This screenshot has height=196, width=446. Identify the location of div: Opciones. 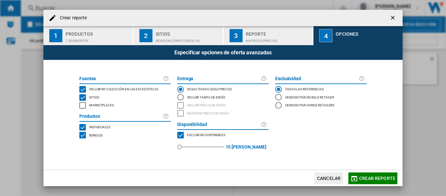
(368, 32).